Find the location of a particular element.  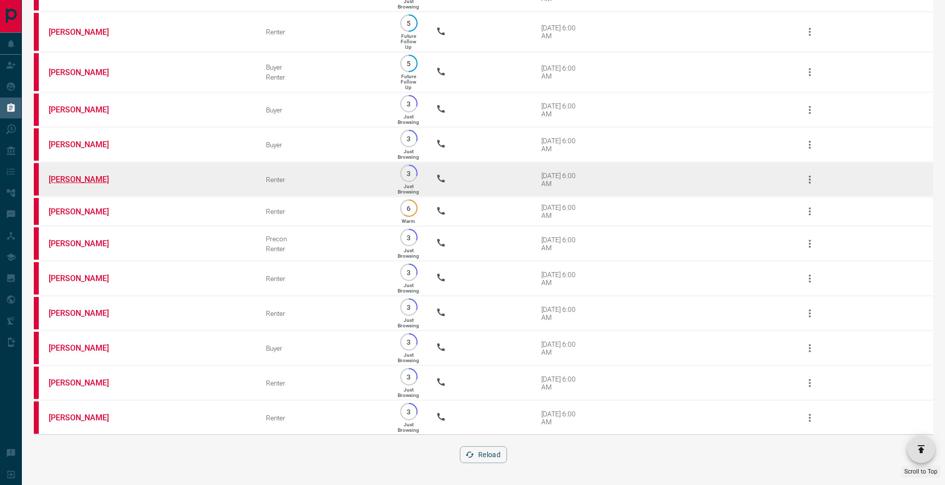

button: Reload is located at coordinates (483, 454).